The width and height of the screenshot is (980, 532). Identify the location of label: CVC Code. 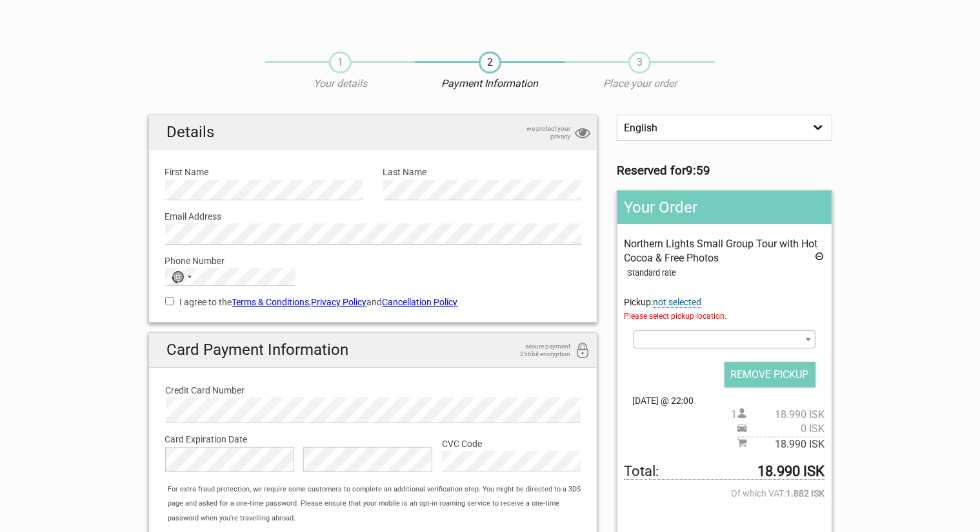
(511, 444).